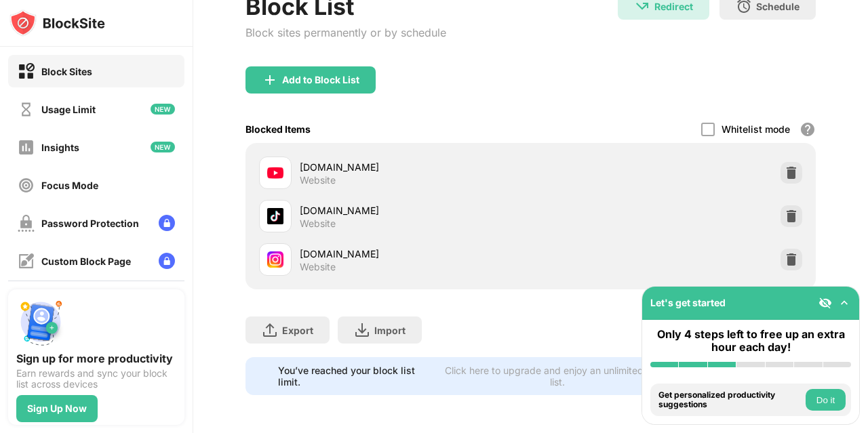 This screenshot has height=433, width=868. What do you see at coordinates (825, 399) in the screenshot?
I see `button: Do it` at bounding box center [825, 399].